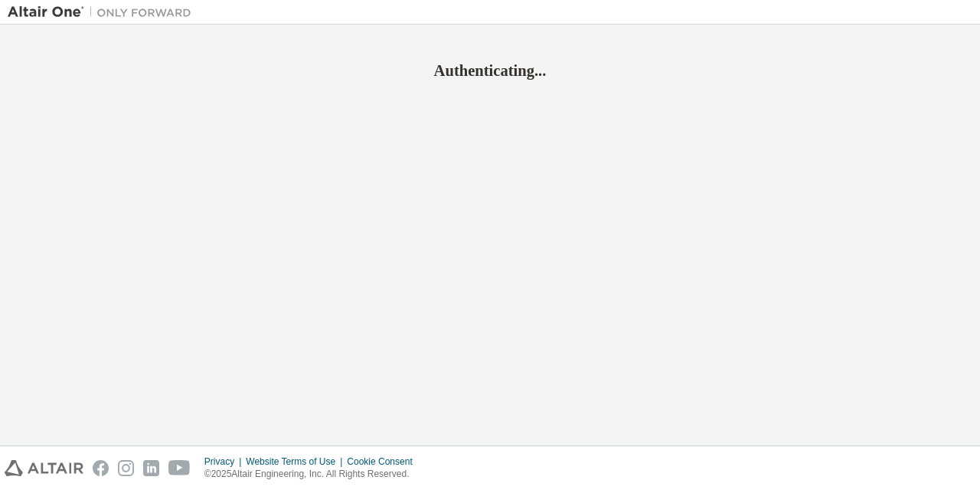  Describe the element at coordinates (225, 461) in the screenshot. I see `div: Privacy` at that location.